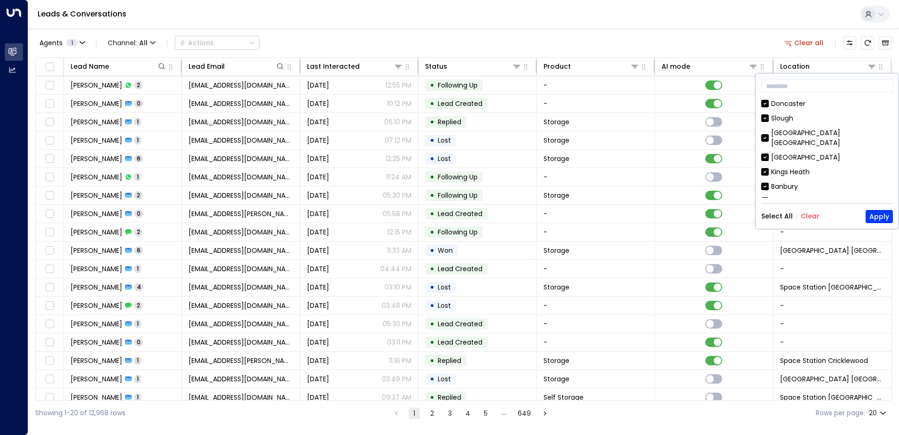  Describe the element at coordinates (96, 85) in the screenshot. I see `span: James Cooper` at that location.